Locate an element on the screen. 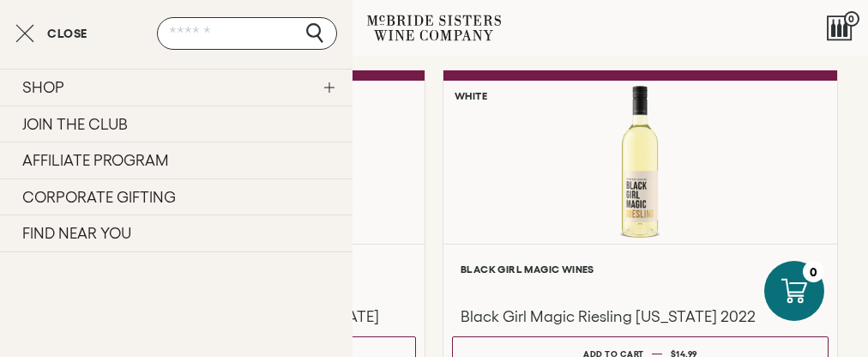 The height and width of the screenshot is (357, 868). div: 0 is located at coordinates (814, 271).